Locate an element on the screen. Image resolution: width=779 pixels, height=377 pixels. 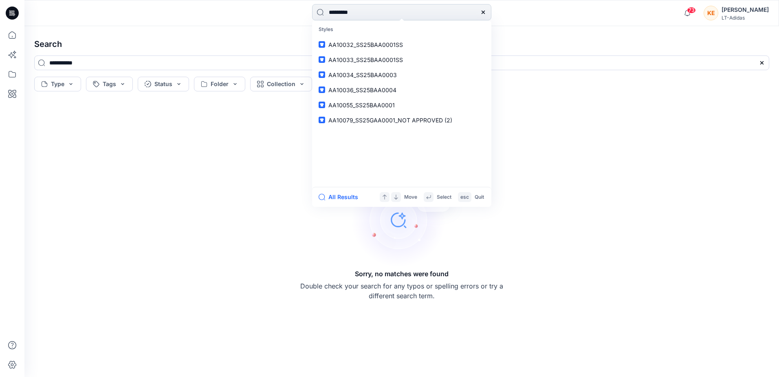
span: AA10034_SS25BAA0003 is located at coordinates (363, 75).